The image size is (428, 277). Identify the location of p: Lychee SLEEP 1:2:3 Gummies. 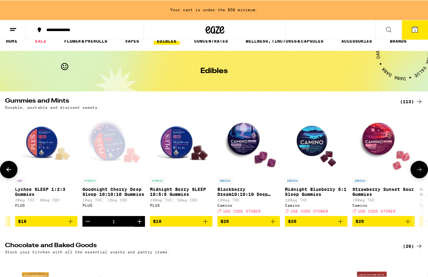
(46, 191).